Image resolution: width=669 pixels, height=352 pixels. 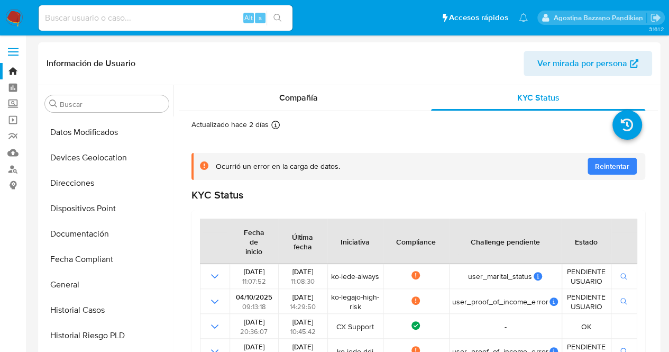 What do you see at coordinates (107, 259) in the screenshot?
I see `button: Fecha Compliant` at bounding box center [107, 259].